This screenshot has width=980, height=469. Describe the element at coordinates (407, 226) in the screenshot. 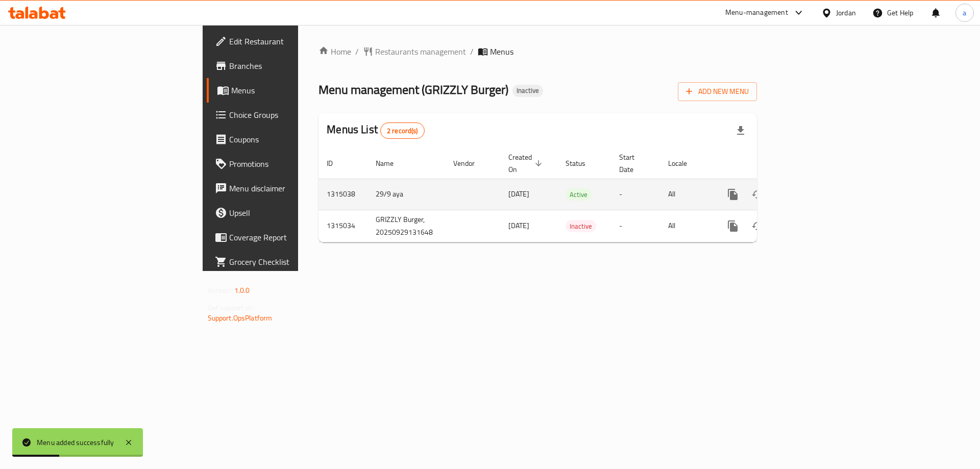

I see `td: GRIZZLY Burger, 20250929131648` at that location.